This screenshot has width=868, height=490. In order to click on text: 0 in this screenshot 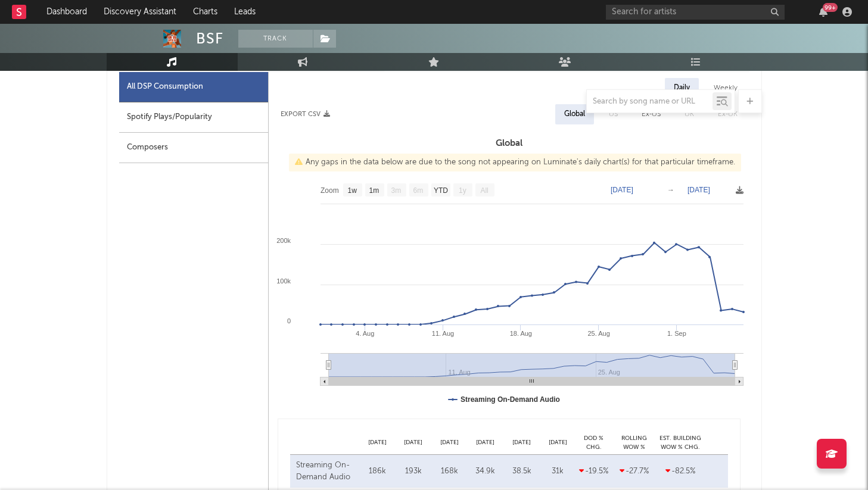, I will do `click(288, 321)`.